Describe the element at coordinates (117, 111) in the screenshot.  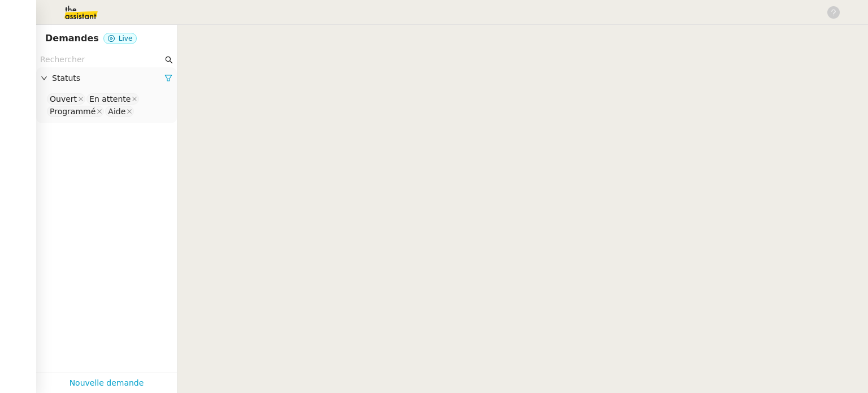
I see `div: Aide` at that location.